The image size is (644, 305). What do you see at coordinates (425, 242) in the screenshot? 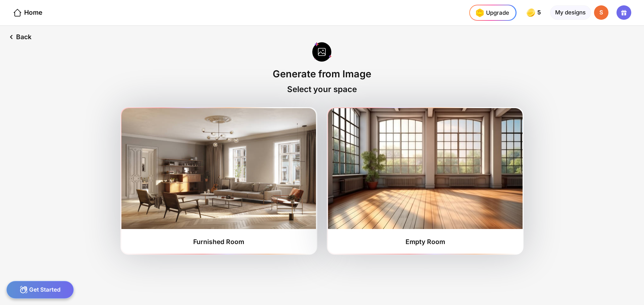
I see `div: Empty Room` at bounding box center [425, 242].